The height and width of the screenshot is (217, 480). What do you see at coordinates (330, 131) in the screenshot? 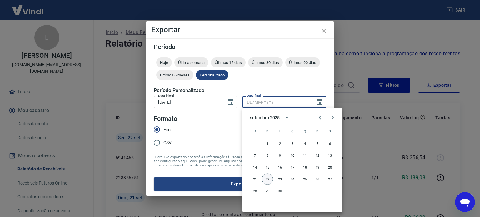
I see `span: sábado` at bounding box center [330, 131].